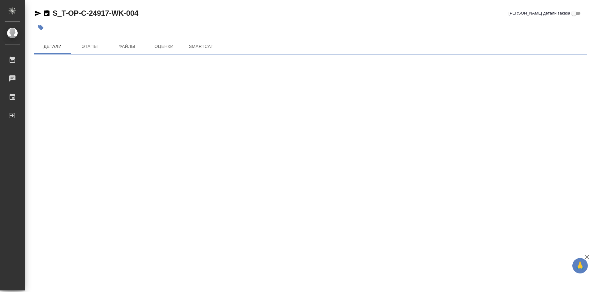 This screenshot has height=292, width=594. I want to click on span: Оценки, so click(164, 46).